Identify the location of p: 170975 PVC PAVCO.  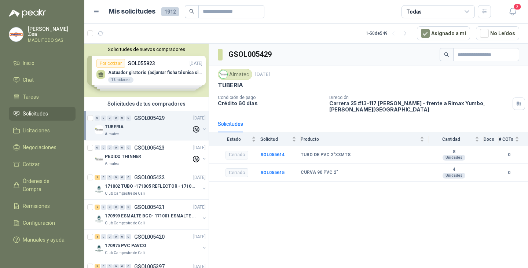
(125, 246).